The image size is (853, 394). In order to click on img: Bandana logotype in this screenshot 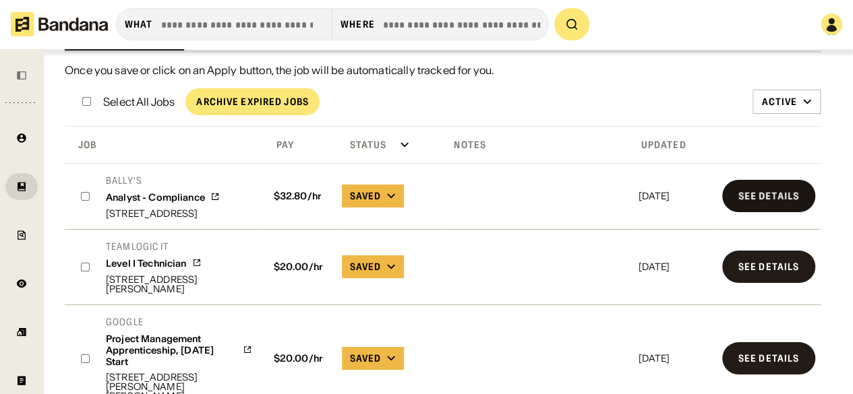, I will do `click(59, 24)`.